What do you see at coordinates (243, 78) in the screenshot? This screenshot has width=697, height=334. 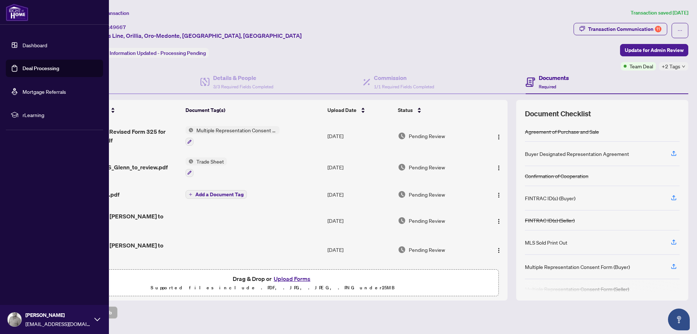 I see `h4: Details & People` at bounding box center [243, 78].